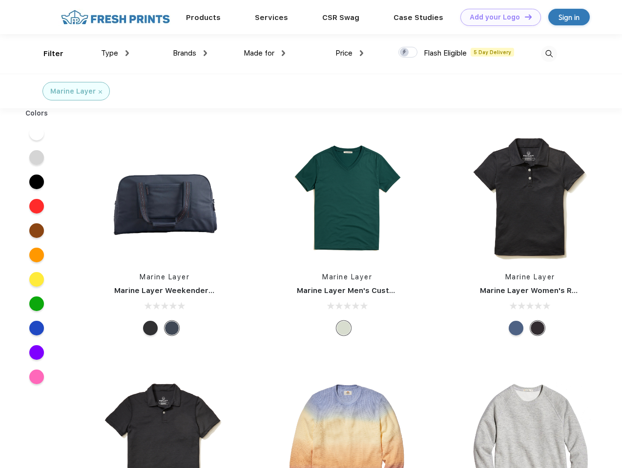 This screenshot has height=468, width=622. I want to click on a: Marine Layer Men's Custom Dyed Signature V-Neck, so click(393, 291).